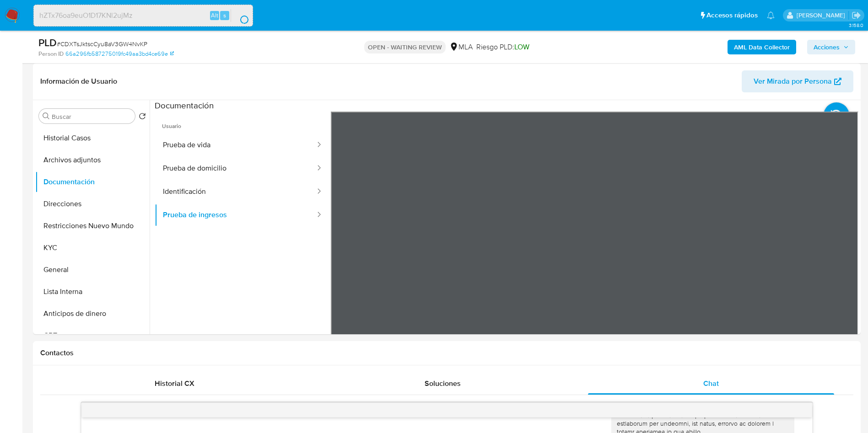 The width and height of the screenshot is (868, 433). Describe the element at coordinates (46, 116) in the screenshot. I see `button: Buscar` at that location.